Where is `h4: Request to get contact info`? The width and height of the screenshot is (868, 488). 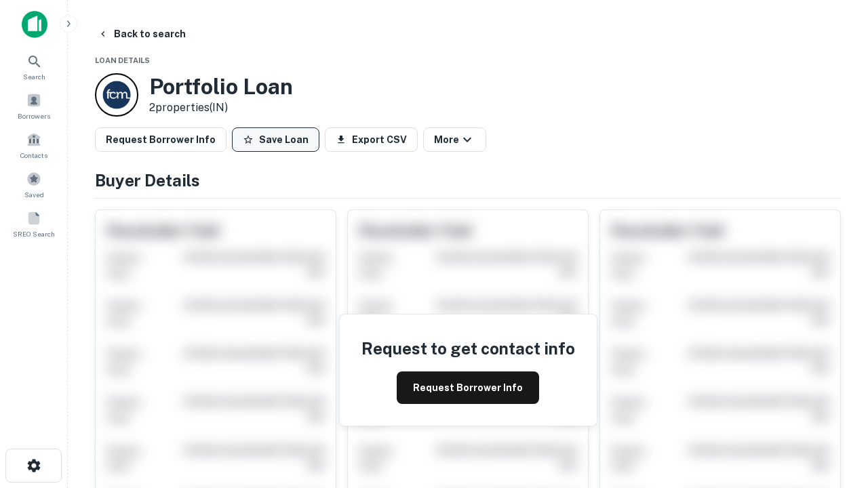 h4: Request to get contact info is located at coordinates (468, 348).